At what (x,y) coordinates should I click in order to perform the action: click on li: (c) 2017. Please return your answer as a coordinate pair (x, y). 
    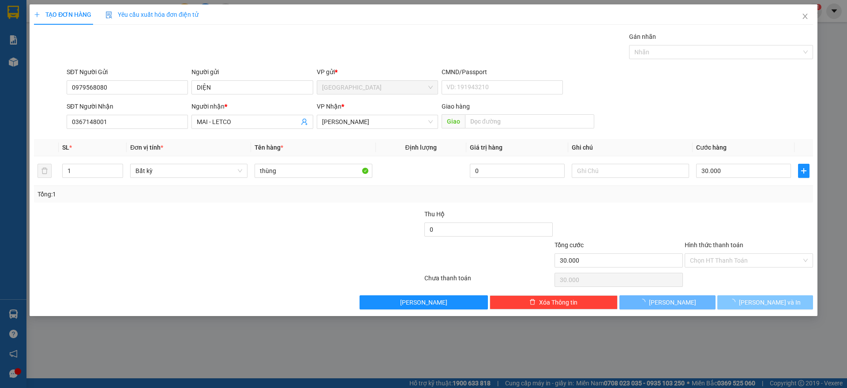
    Looking at the image, I should click on (97, 47).